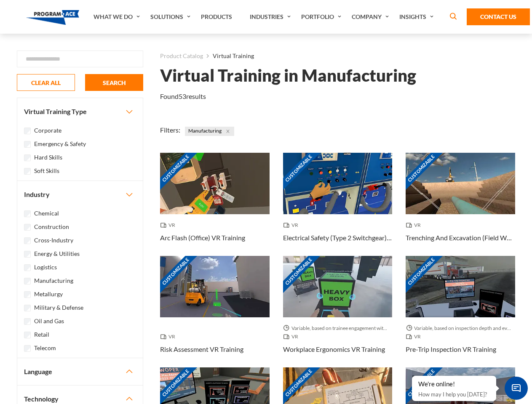 This screenshot has height=404, width=532. I want to click on button: CLEAR ALL, so click(46, 83).